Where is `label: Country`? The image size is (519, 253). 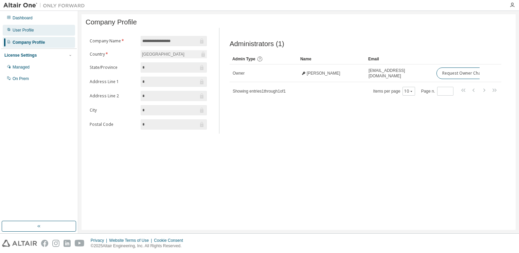 label: Country is located at coordinates (113, 54).